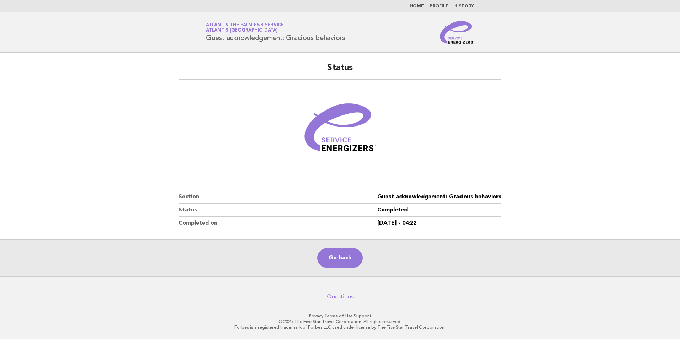 The height and width of the screenshot is (339, 680). Describe the element at coordinates (439, 6) in the screenshot. I see `a: Profile` at that location.